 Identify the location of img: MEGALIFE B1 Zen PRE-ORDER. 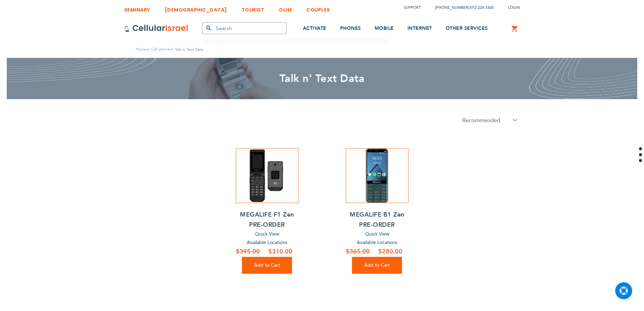
(377, 176).